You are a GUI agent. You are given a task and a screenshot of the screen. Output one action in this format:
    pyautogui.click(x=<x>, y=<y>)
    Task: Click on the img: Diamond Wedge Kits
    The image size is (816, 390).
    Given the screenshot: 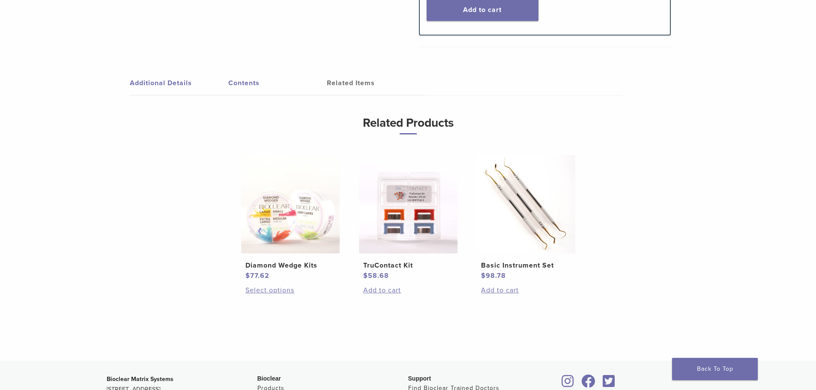 What is the action you would take?
    pyautogui.click(x=290, y=204)
    